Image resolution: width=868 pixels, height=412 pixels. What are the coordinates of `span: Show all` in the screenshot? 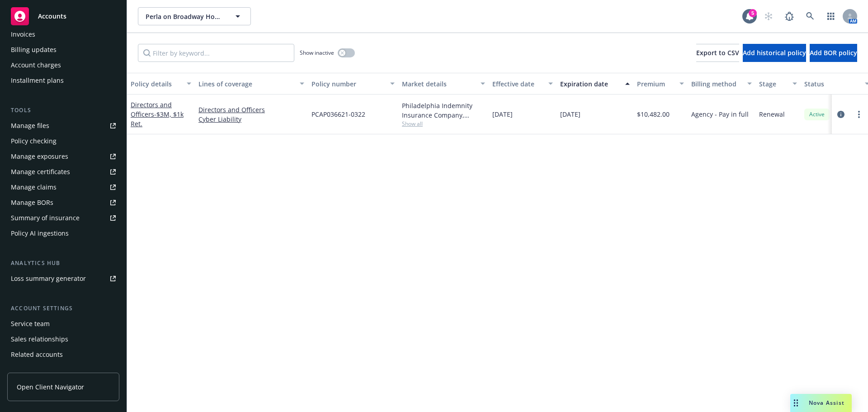 It's located at (443, 123).